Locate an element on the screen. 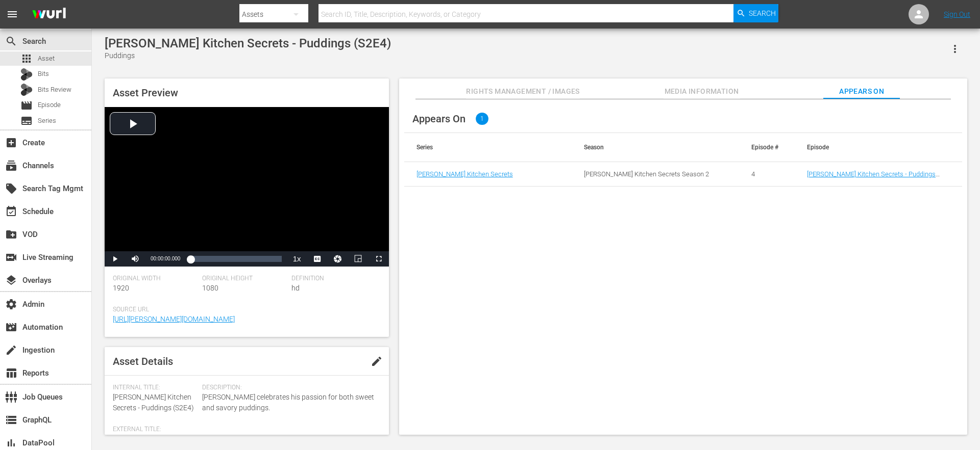 This screenshot has height=450, width=980. span: 1 is located at coordinates (481, 118).